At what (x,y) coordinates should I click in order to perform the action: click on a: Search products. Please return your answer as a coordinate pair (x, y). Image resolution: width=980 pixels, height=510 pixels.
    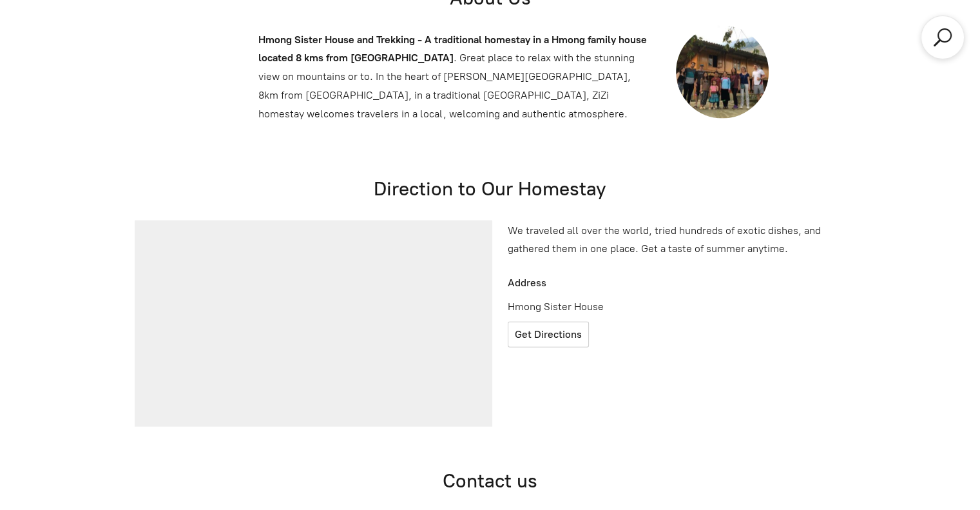
    Looking at the image, I should click on (943, 37).